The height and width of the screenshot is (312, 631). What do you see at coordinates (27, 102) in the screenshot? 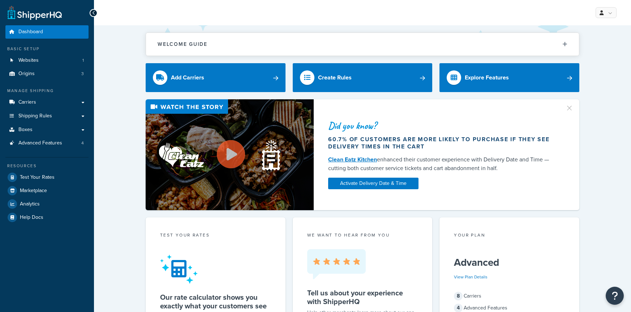
I see `span: Carriers` at bounding box center [27, 102].